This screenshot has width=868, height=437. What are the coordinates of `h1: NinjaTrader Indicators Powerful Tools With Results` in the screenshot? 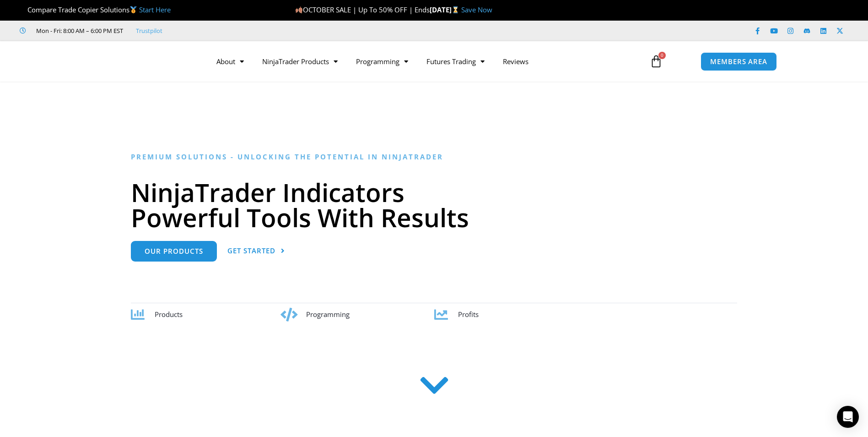 It's located at (434, 205).